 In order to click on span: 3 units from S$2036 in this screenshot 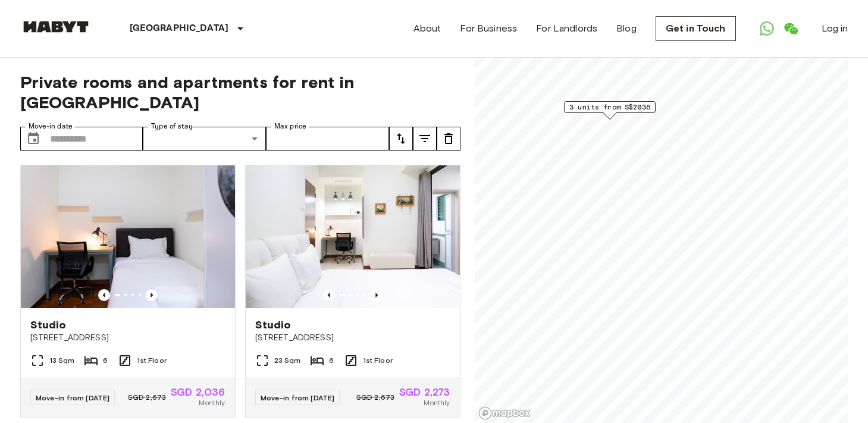, I will do `click(609, 107)`.